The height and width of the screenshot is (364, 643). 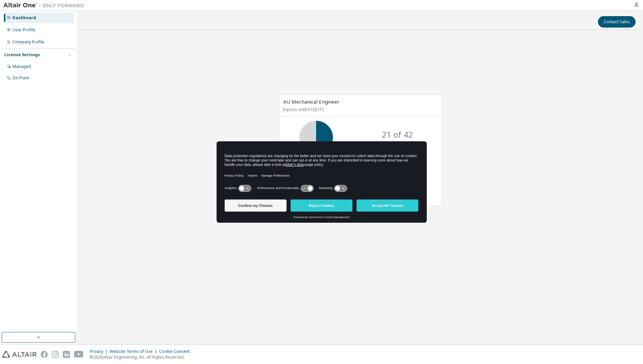 What do you see at coordinates (134, 352) in the screenshot?
I see `div: Website Terms of Use` at bounding box center [134, 352].